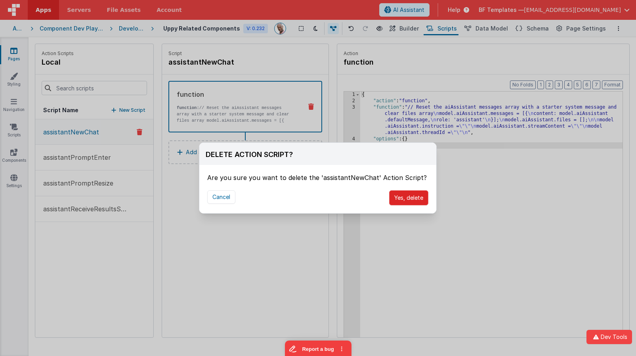 This screenshot has width=636, height=356. I want to click on button: Cancel, so click(221, 197).